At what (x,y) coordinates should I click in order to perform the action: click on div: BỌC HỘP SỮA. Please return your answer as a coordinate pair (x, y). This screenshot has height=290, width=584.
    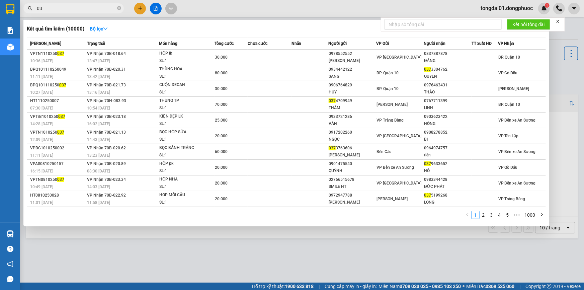
    Looking at the image, I should click on (184, 132).